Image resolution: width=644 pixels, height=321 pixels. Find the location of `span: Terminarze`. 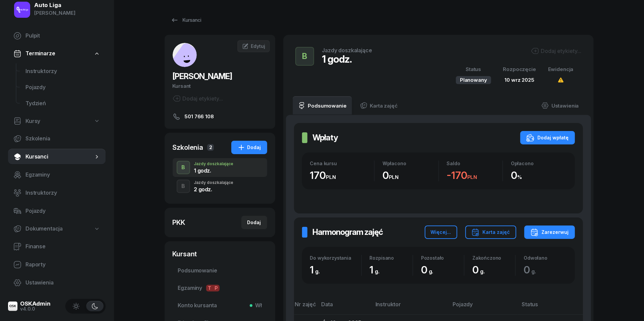

span: Terminarze is located at coordinates (40, 54).